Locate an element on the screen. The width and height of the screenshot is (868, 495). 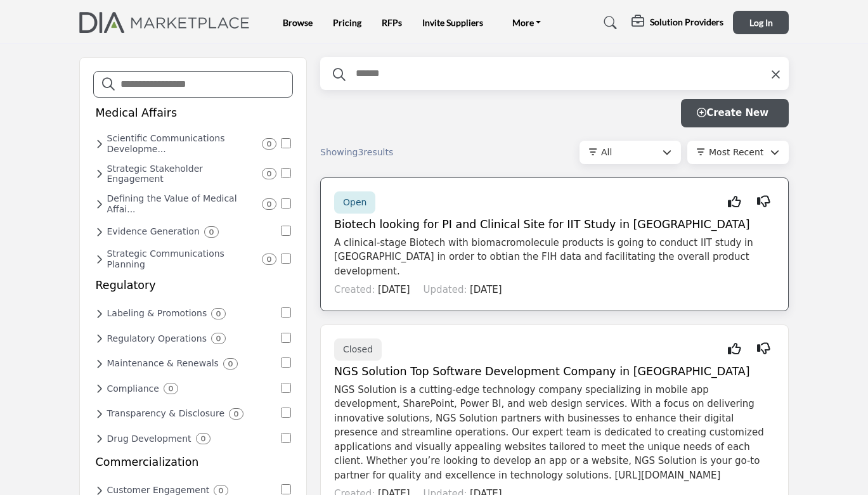
h6: Local and global regulatory compliance. is located at coordinates (133, 389).